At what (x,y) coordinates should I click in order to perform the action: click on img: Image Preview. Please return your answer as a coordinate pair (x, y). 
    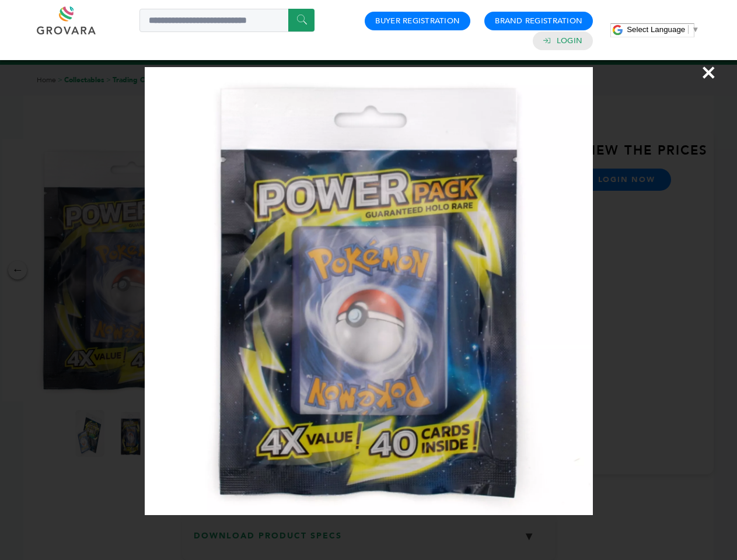
    Looking at the image, I should click on (369, 291).